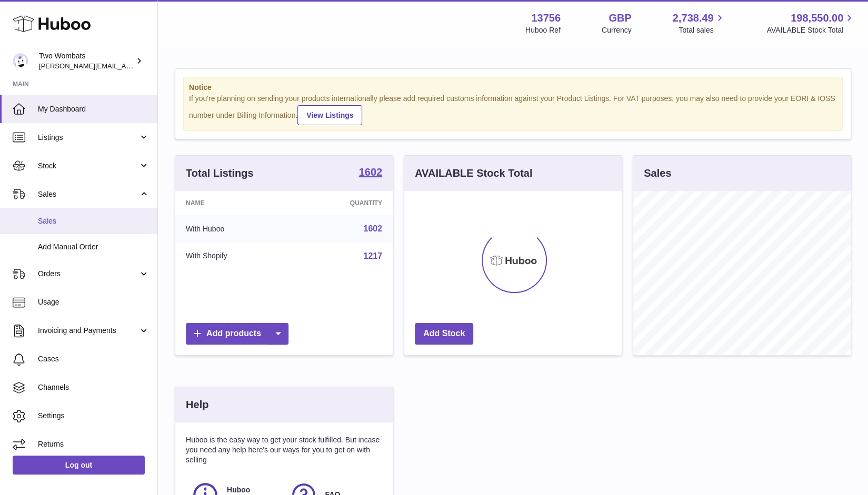  Describe the element at coordinates (284, 450) in the screenshot. I see `p: Huboo is the easy way to get your stock fulfilled. But incase you need any help here's our ways f...` at that location.